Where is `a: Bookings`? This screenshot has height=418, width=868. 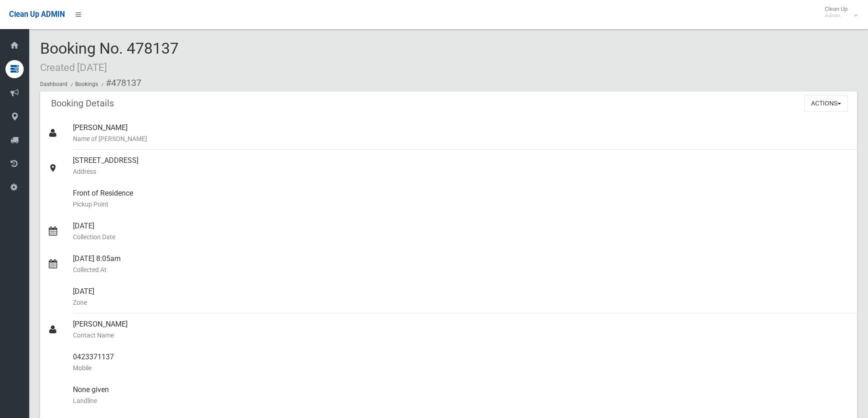
a: Bookings is located at coordinates (86, 84).